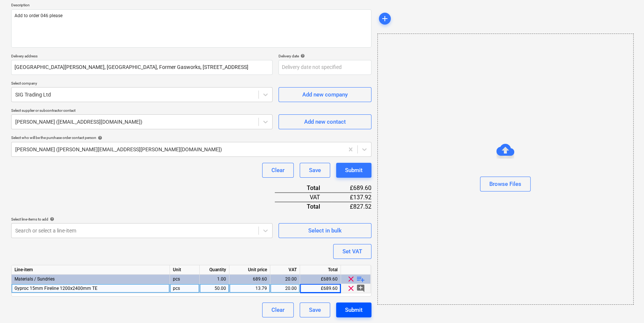 This screenshot has width=644, height=323. I want to click on span: add, so click(385, 19).